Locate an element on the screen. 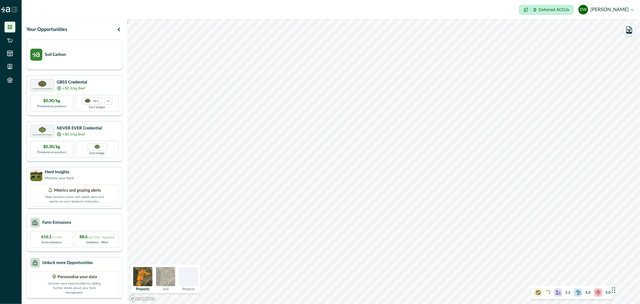 Image resolution: width=640 pixels, height=304 pixels. p: Soil is located at coordinates (166, 289).